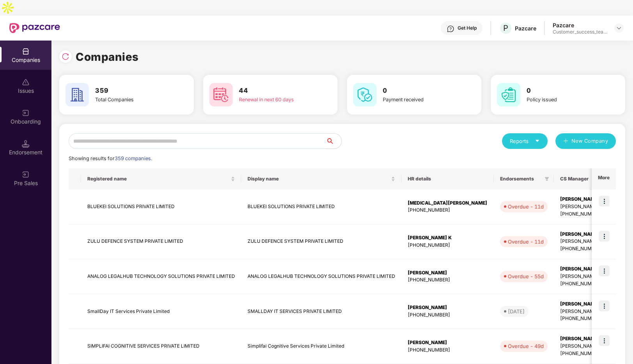 The height and width of the screenshot is (364, 633). What do you see at coordinates (525, 141) in the screenshot?
I see `div: Reports` at bounding box center [525, 141].